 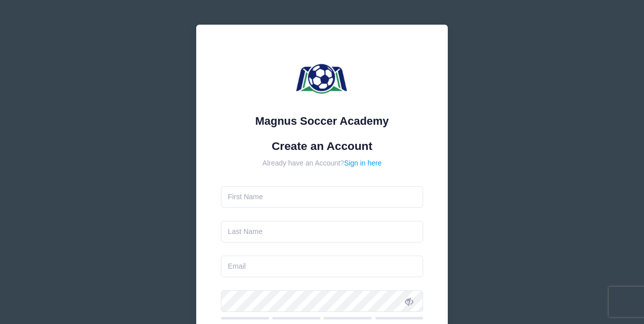 I want to click on div: Magnus Soccer Academy, so click(x=322, y=121).